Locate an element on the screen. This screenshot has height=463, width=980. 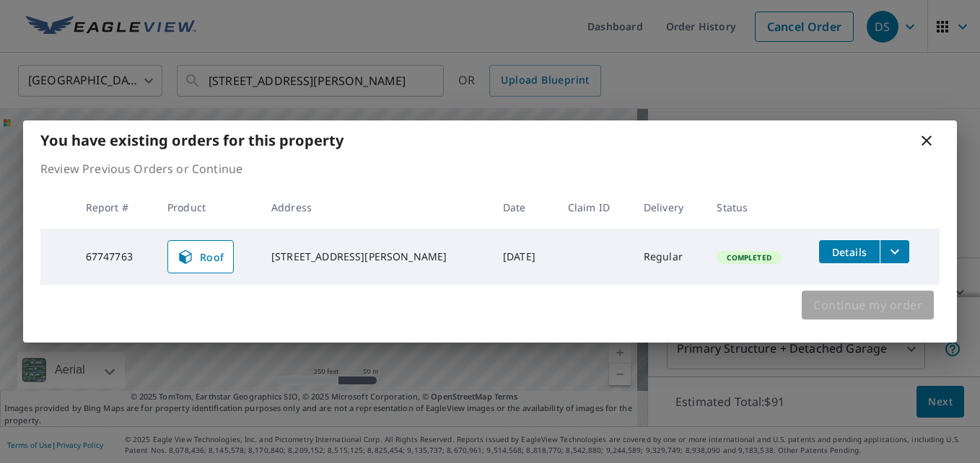
b: You have existing orders for this property is located at coordinates (192, 140).